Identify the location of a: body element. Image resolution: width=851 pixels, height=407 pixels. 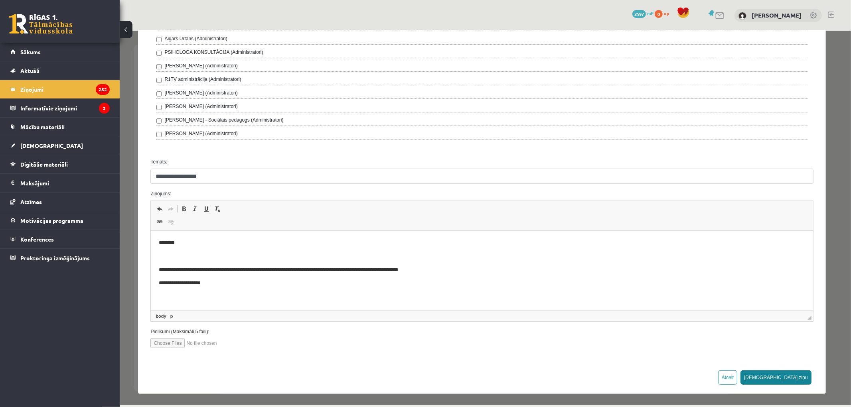
(41, 286).